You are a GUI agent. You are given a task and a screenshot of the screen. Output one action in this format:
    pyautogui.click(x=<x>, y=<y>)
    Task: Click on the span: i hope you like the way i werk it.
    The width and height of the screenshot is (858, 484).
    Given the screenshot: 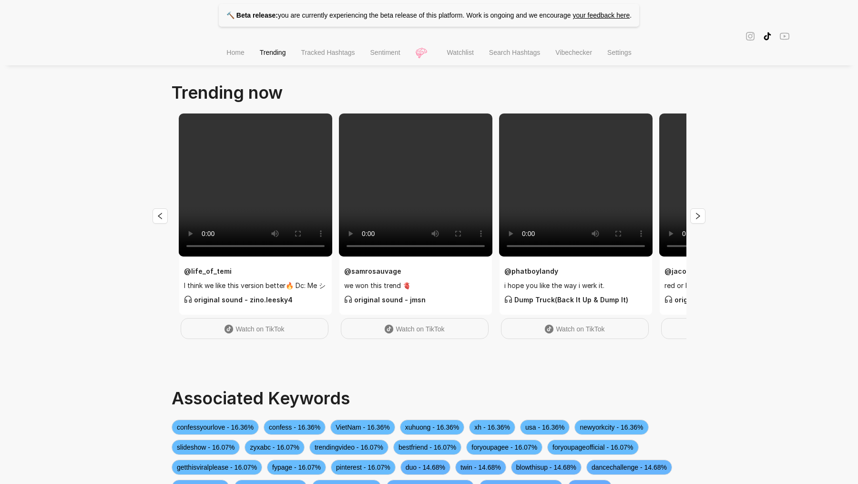 What is the action you would take?
    pyautogui.click(x=576, y=286)
    